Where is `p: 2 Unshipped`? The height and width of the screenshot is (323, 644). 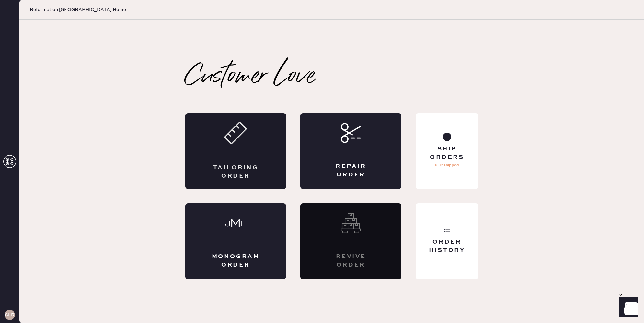 p: 2 Unshipped is located at coordinates (447, 165).